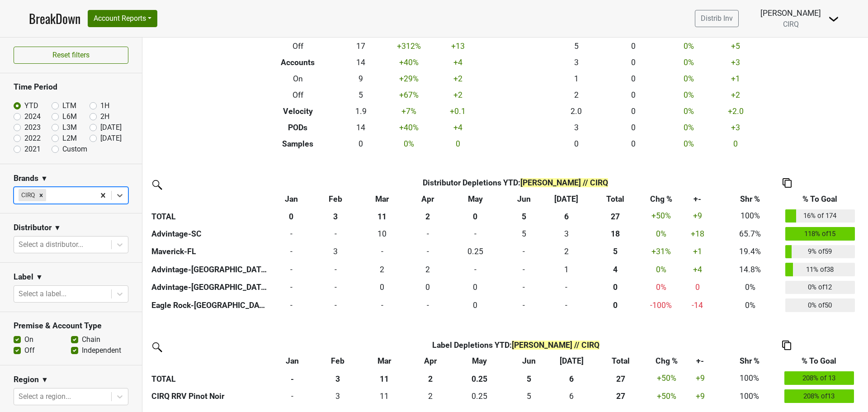 Image resolution: width=868 pixels, height=412 pixels. Describe the element at coordinates (791, 24) in the screenshot. I see `span: CIRQ` at that location.